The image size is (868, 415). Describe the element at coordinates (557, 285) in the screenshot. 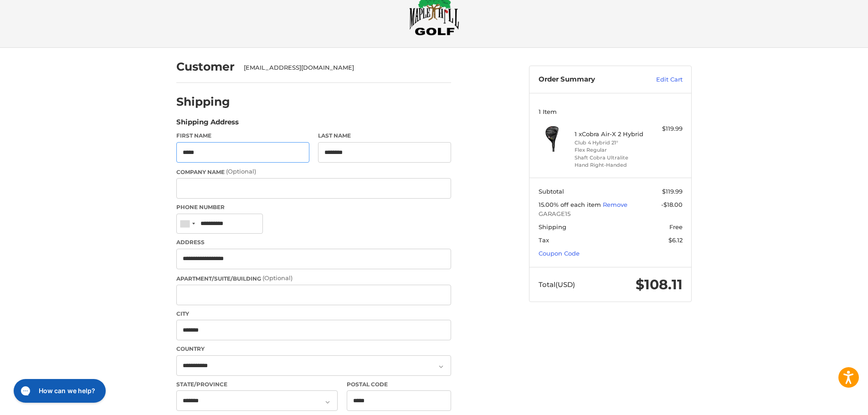

I see `span: Total (USD)` at that location.